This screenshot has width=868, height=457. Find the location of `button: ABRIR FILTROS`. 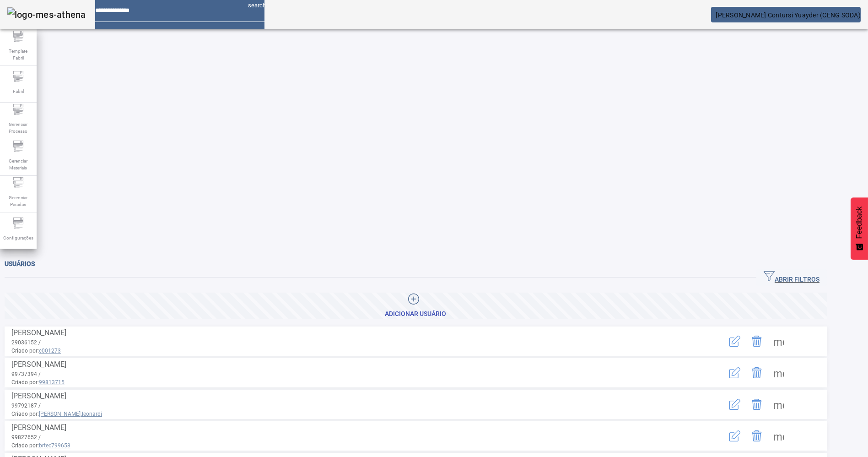

button: ABRIR FILTROS is located at coordinates (792, 277).